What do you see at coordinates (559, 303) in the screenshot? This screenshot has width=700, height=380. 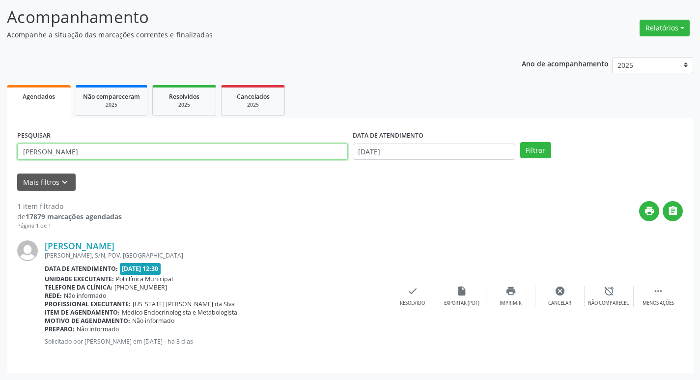 I see `div: Cancelar` at bounding box center [559, 303].